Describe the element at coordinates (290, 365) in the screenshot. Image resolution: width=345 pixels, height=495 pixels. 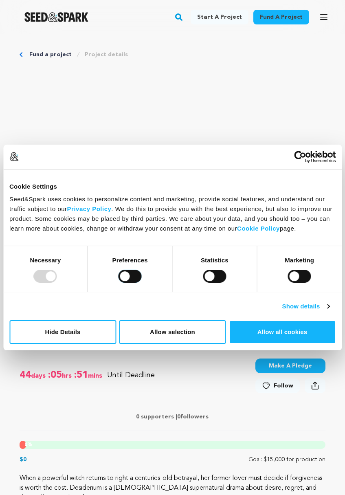
I see `button: Make A Pledge` at that location.